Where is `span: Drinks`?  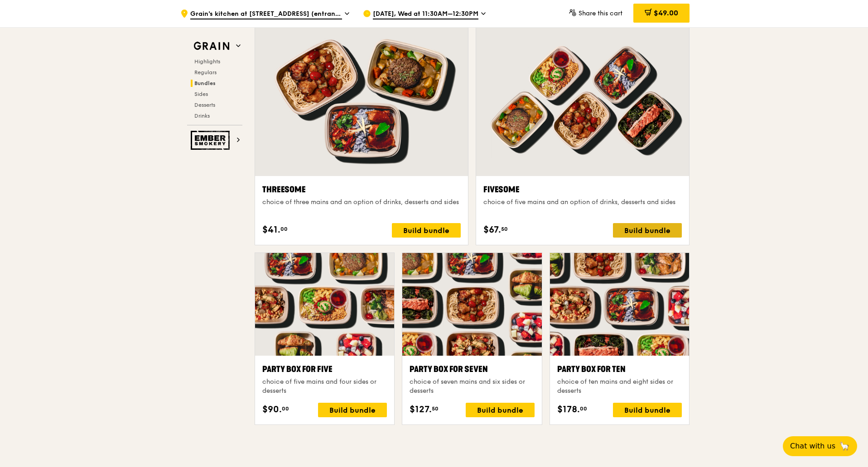
span: Drinks is located at coordinates (202, 116).